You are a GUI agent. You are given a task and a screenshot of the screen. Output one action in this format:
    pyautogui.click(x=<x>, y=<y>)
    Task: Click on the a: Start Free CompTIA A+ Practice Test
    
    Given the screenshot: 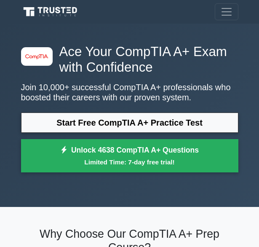 What is the action you would take?
    pyautogui.click(x=130, y=123)
    